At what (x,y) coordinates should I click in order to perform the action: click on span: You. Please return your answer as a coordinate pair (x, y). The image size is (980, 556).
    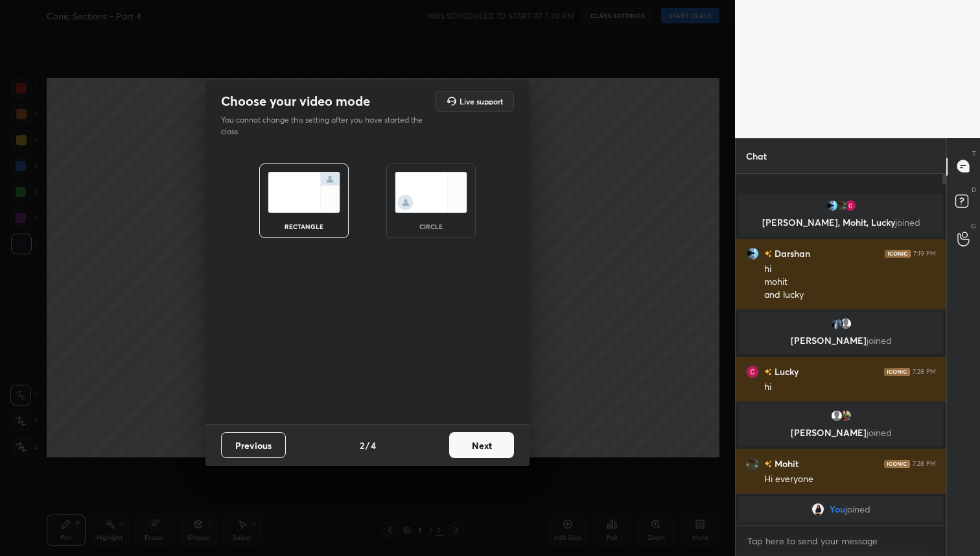
    Looking at the image, I should click on (838, 509).